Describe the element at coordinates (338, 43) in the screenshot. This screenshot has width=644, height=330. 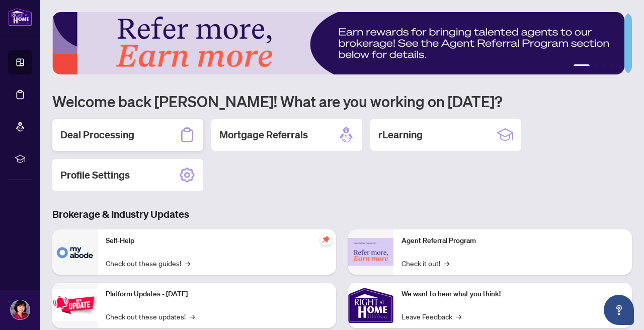
I see `img: Slide 0` at that location.